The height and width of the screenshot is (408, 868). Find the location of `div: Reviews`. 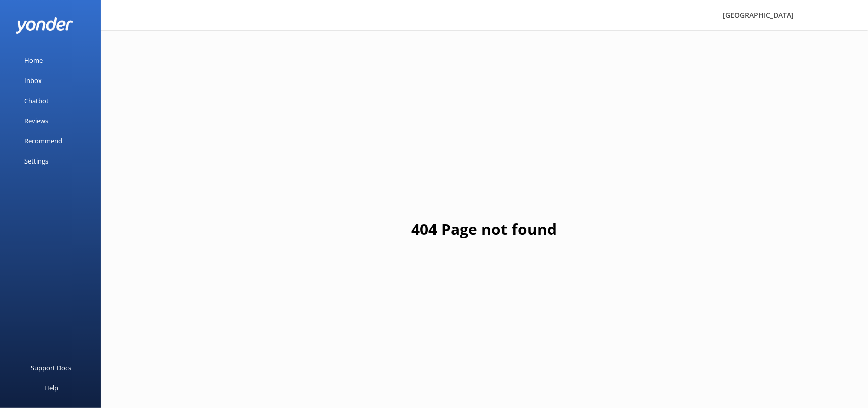

div: Reviews is located at coordinates (37, 121).